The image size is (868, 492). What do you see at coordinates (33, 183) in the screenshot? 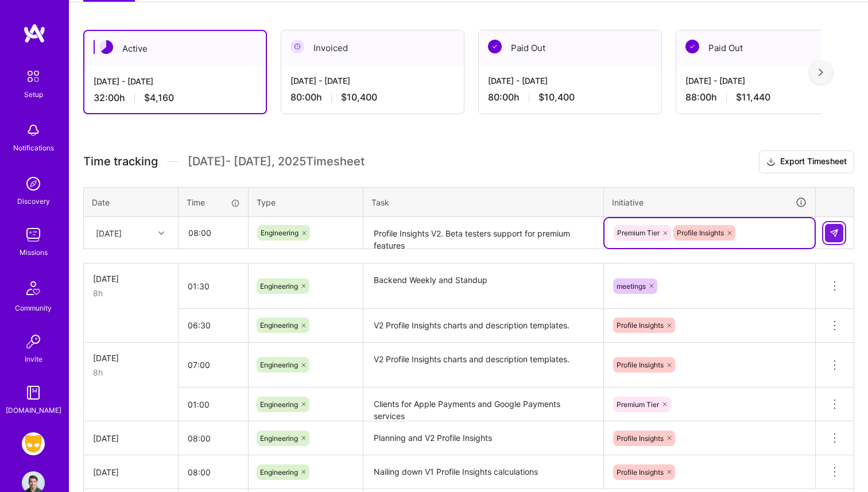
I see `img: discovery` at bounding box center [33, 183].